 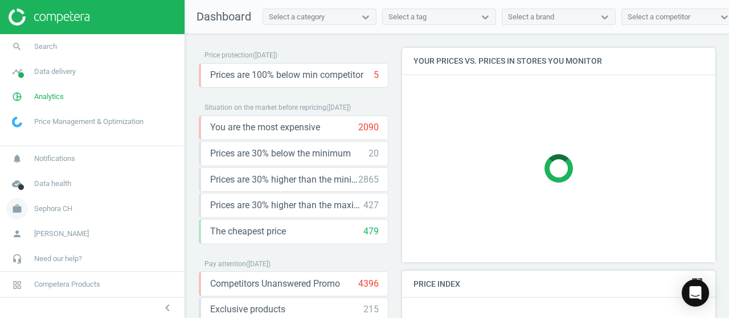 I want to click on img: wGWNvw8QSZomAAAAABJRU5ErkJggg==, so click(x=17, y=122).